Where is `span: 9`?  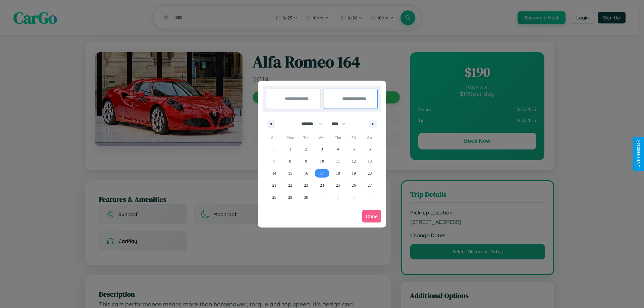 span: 9 is located at coordinates (306, 161).